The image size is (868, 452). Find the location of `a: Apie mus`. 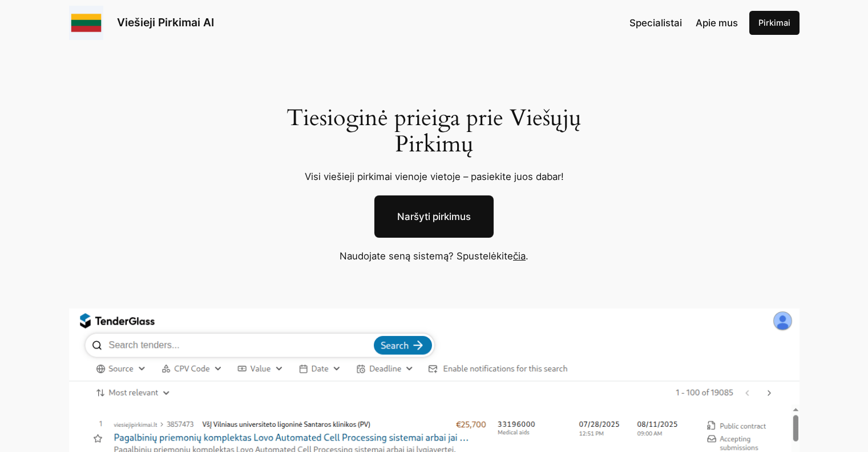

a: Apie mus is located at coordinates (717, 23).